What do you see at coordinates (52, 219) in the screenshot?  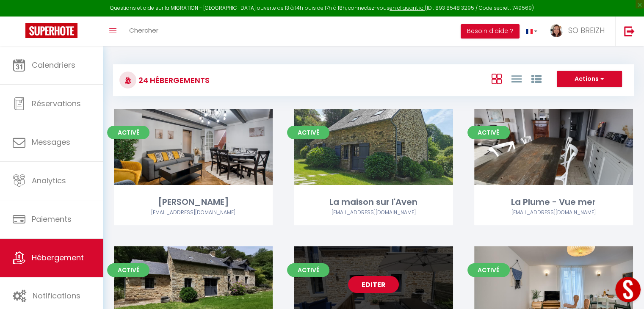 I see `span: Paiements` at bounding box center [52, 219].